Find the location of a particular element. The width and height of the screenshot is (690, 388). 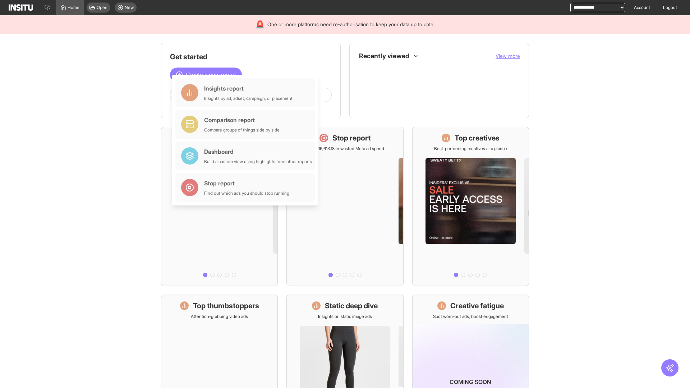

button: View more is located at coordinates (508, 56).